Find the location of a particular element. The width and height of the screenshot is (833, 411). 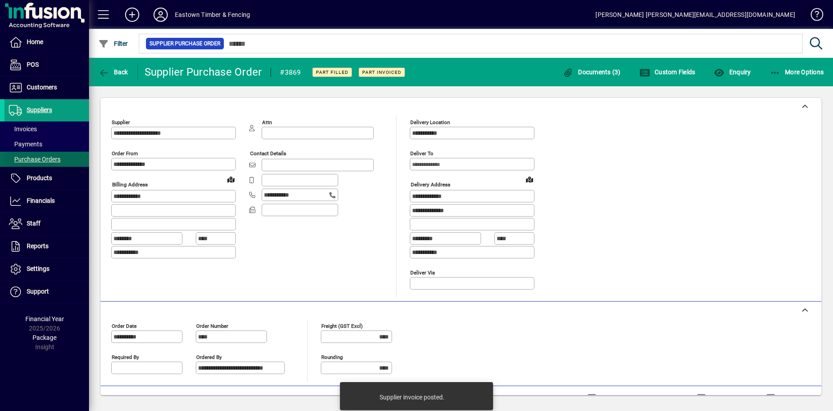

a: POS is located at coordinates (47, 65).